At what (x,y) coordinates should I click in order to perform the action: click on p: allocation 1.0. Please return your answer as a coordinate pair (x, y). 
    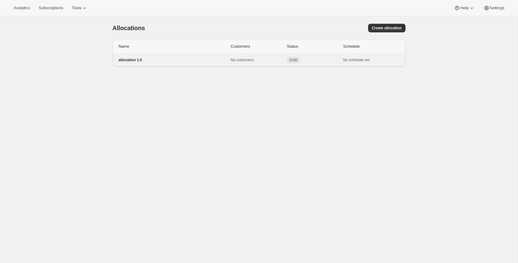
    Looking at the image, I should click on (175, 60).